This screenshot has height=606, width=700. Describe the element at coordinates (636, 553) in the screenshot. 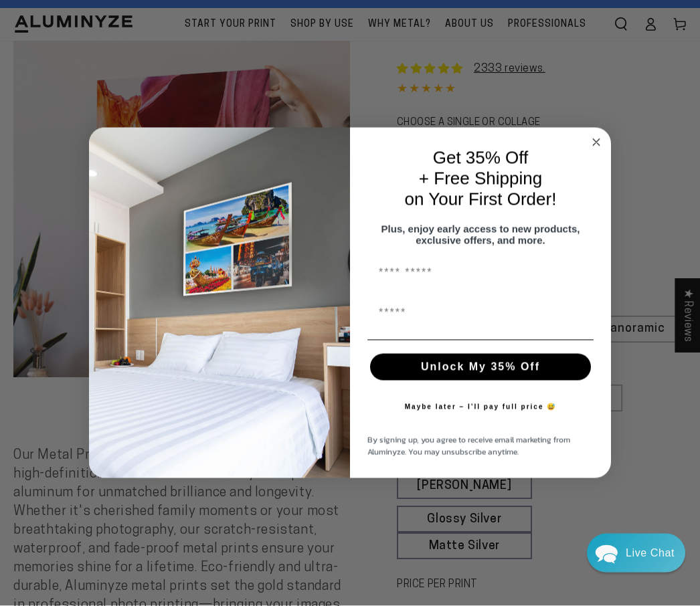

I see `div: Chat widget toggle` at that location.